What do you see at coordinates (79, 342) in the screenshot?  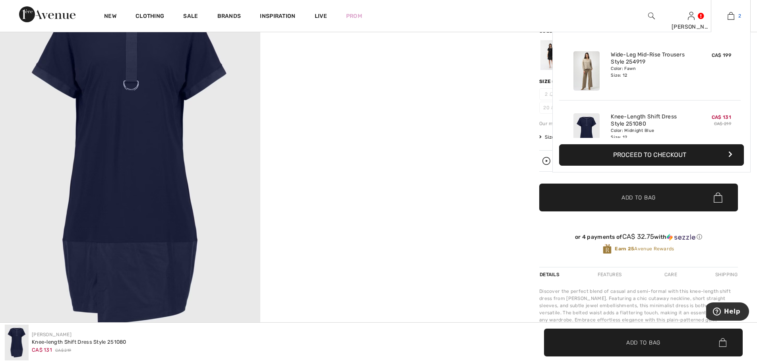 I see `div: Knee-length Shift Dress Style 251080` at bounding box center [79, 342].